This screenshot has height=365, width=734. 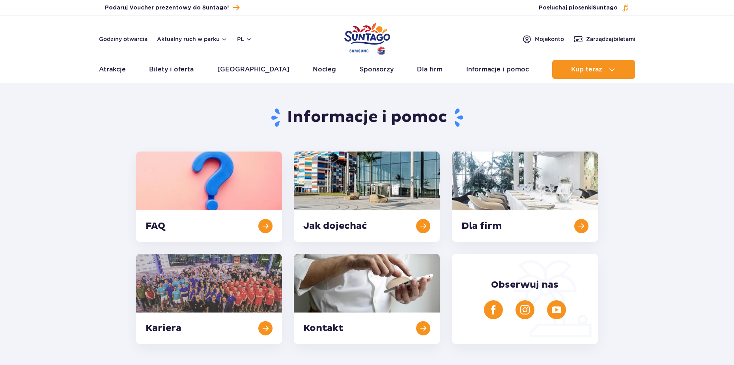 What do you see at coordinates (543, 39) in the screenshot?
I see `a: Mojekonto` at bounding box center [543, 39].